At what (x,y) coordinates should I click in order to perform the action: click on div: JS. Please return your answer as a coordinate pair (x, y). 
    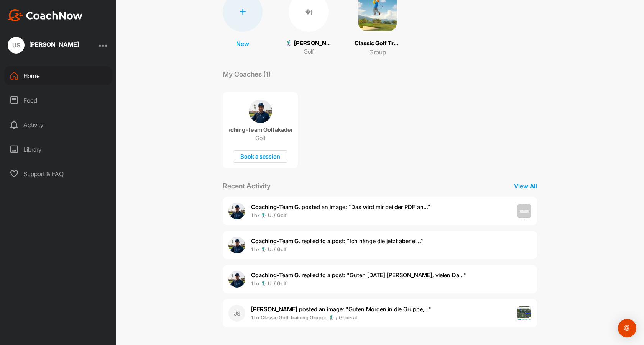
    Looking at the image, I should click on (237, 313).